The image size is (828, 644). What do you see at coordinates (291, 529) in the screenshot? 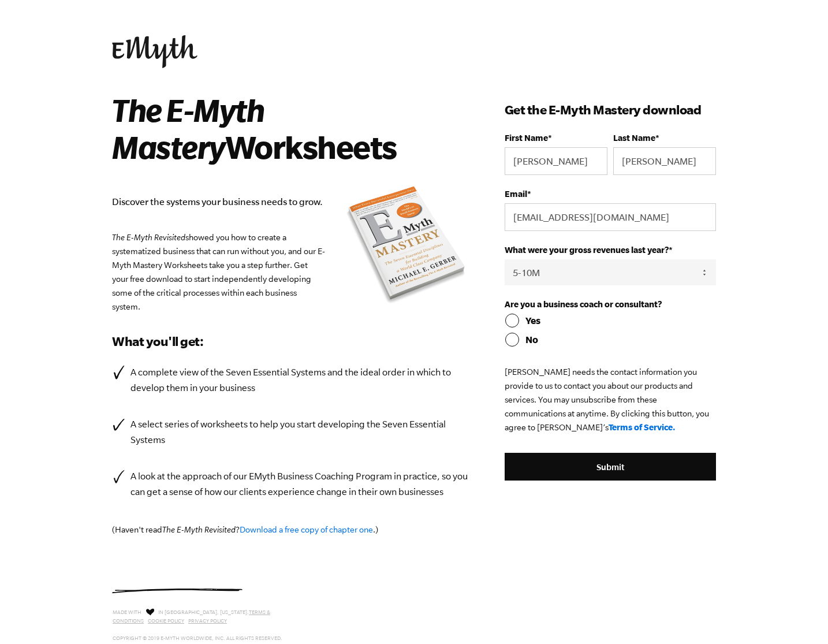
I see `p: (Haven't read ? .)` at bounding box center [291, 529].